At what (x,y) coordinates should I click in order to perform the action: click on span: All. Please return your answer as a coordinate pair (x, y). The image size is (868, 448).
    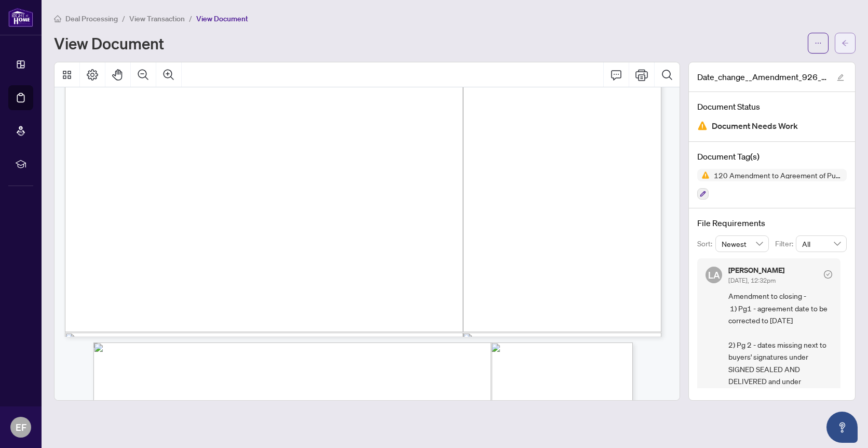
    Looking at the image, I should click on (821, 244).